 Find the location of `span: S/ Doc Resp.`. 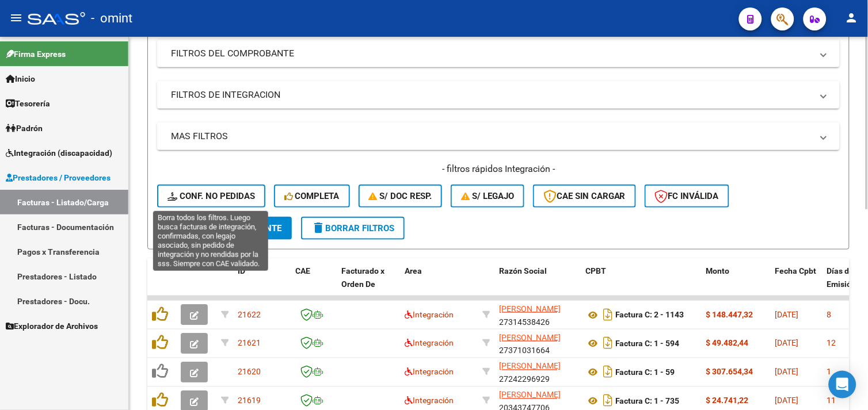

span: S/ Doc Resp. is located at coordinates (401, 196).